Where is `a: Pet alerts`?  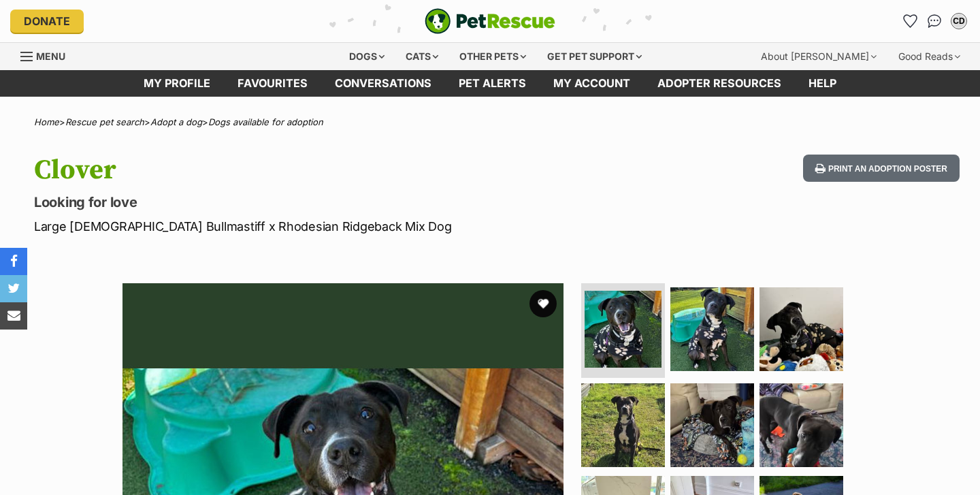
a: Pet alerts is located at coordinates (492, 83).